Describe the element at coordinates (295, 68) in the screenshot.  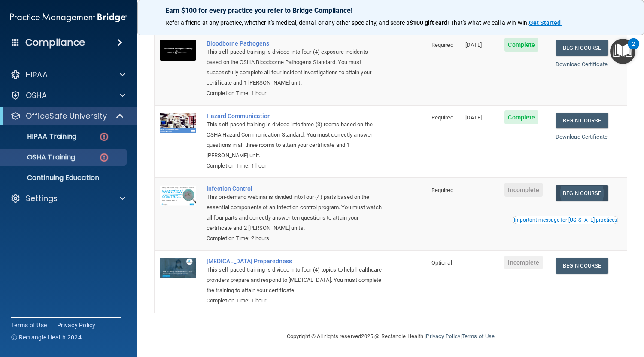
I see `div: This self-paced training is divided into four (4) exposure incidents based on the OSHA Bloodborne...` at that location.